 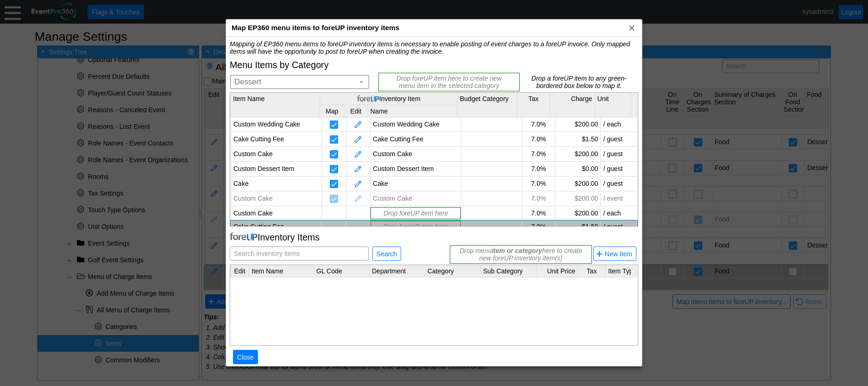 What do you see at coordinates (572, 105) in the screenshot?
I see `th: Charge` at bounding box center [572, 105].